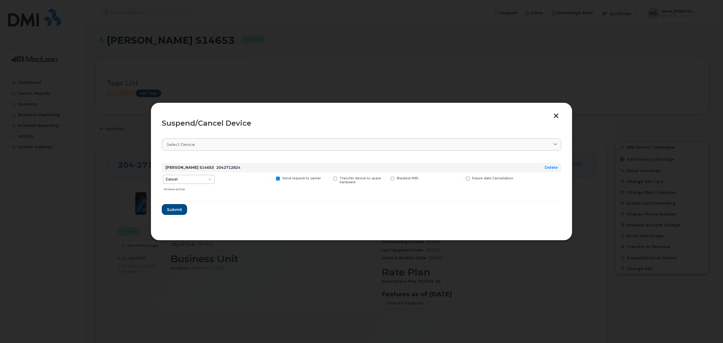  What do you see at coordinates (302, 178) in the screenshot?
I see `span: Send request to carrier` at bounding box center [302, 178].